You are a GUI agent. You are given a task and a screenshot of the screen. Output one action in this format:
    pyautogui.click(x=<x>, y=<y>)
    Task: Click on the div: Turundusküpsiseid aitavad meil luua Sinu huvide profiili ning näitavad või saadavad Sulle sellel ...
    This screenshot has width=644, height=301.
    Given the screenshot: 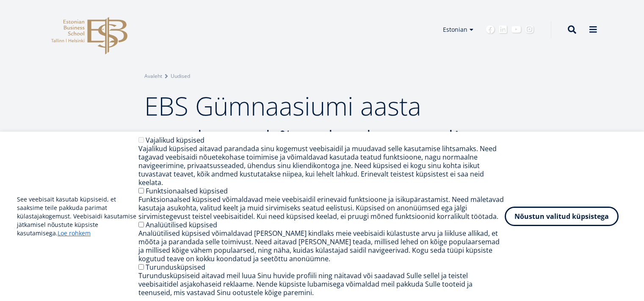 What is the action you would take?
    pyautogui.click(x=322, y=284)
    